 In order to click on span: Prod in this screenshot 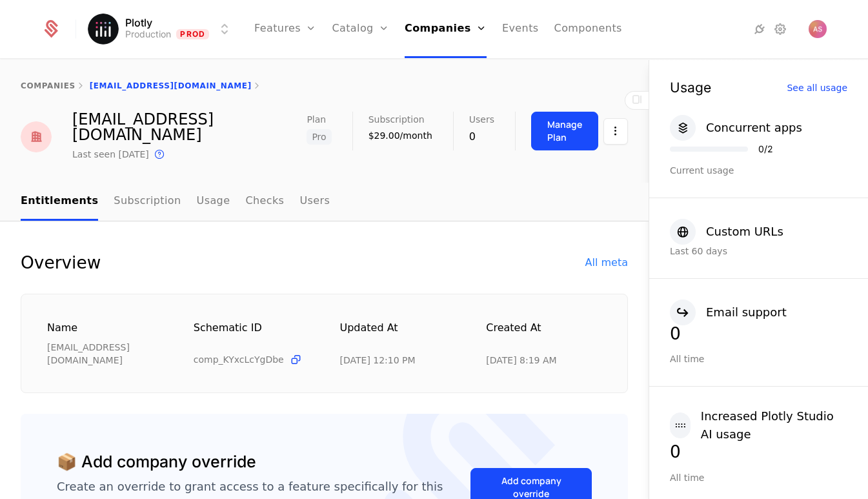, I will do `click(192, 34)`.